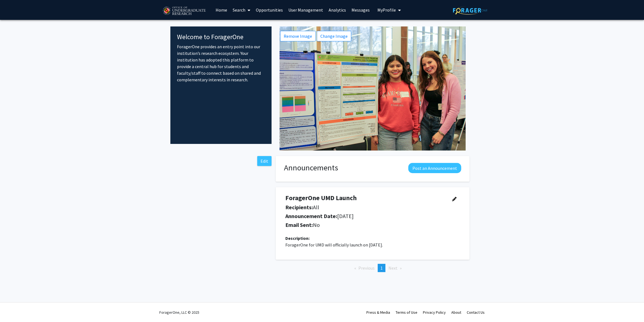 This screenshot has width=644, height=322. Describe the element at coordinates (269, 10) in the screenshot. I see `a: Opportunities` at that location.